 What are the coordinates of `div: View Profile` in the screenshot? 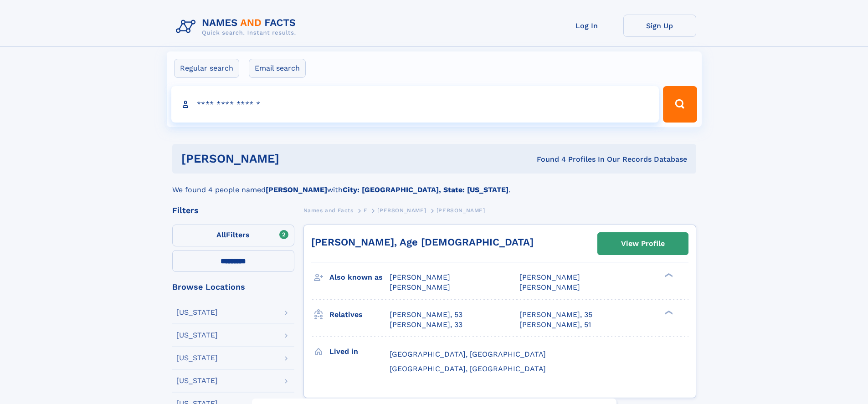 It's located at (643, 244).